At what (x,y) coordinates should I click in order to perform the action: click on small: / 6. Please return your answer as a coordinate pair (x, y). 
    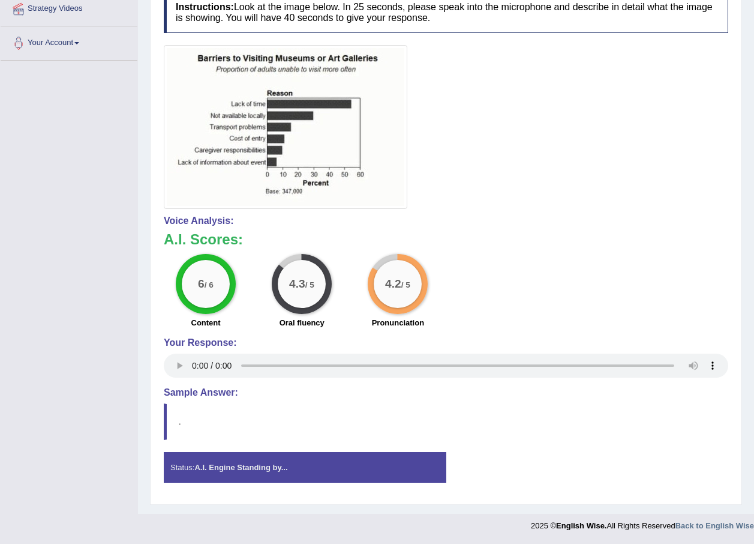
    Looking at the image, I should click on (209, 284).